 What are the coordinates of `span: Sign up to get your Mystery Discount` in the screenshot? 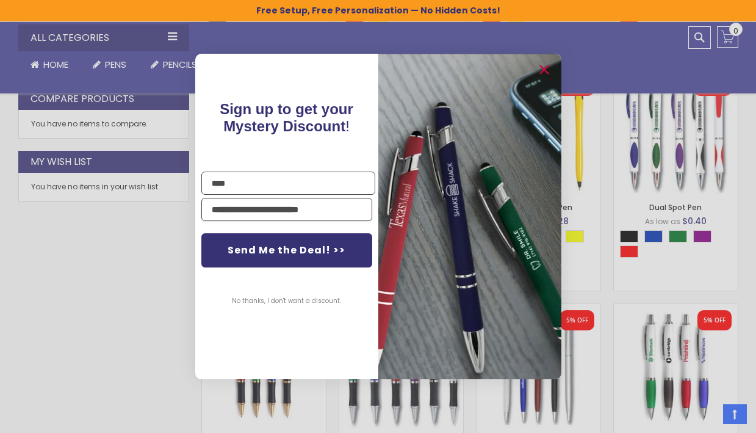 It's located at (286, 117).